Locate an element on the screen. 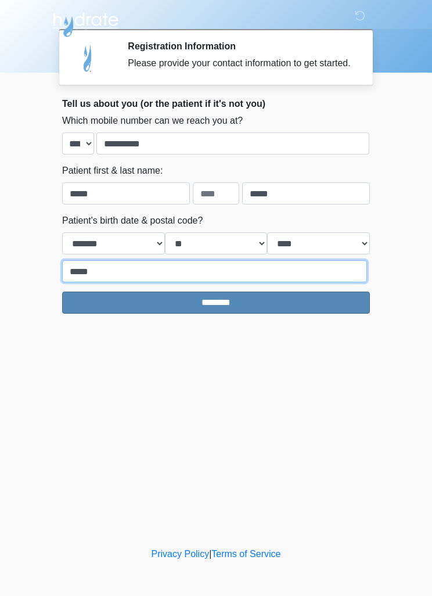  label: Patient's birth date & postal code? is located at coordinates (132, 221).